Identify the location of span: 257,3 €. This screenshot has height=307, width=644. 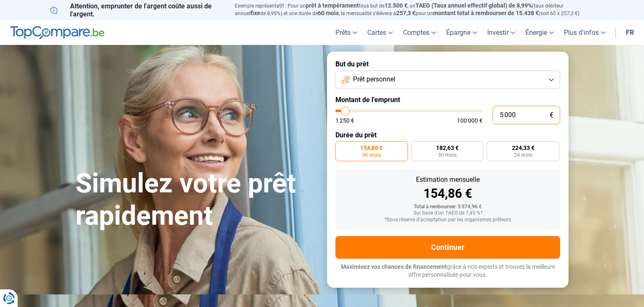
(406, 13).